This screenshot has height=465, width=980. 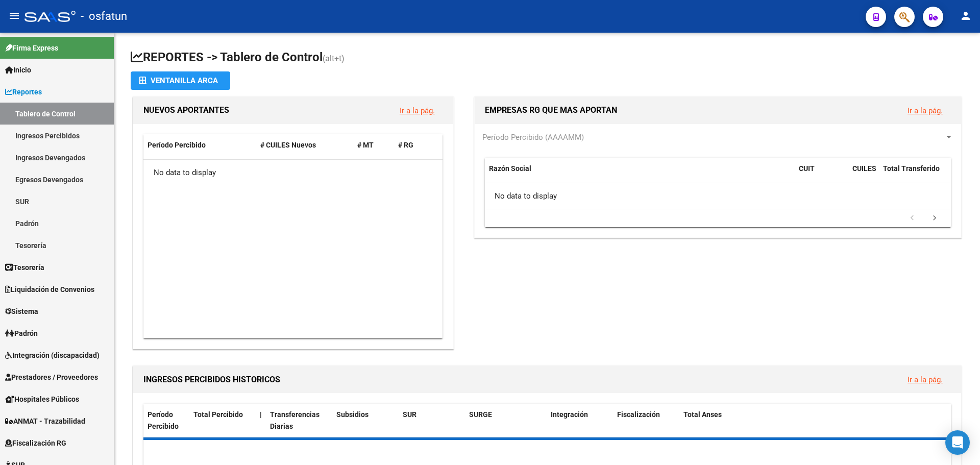 What do you see at coordinates (36, 443) in the screenshot?
I see `span: Fiscalización RG` at bounding box center [36, 443].